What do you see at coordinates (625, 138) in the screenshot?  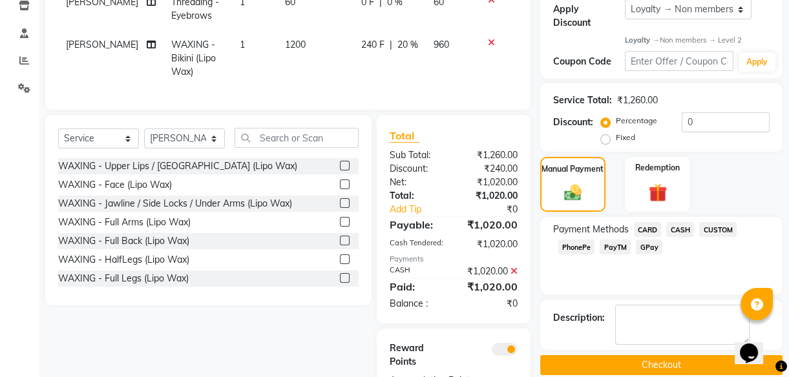 I see `label: Fixed` at bounding box center [625, 138].